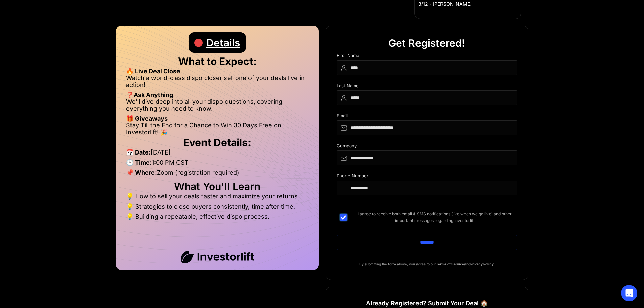 This screenshot has width=644, height=308. Describe the element at coordinates (217, 208) in the screenshot. I see `li: 💡 Strategies to close buyers consistently, time after time.` at that location.